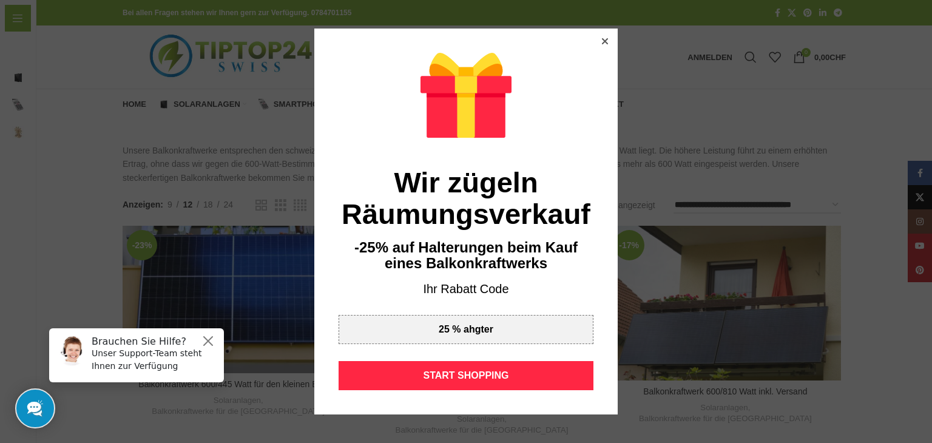 The width and height of the screenshot is (932, 443). Describe the element at coordinates (32, 32) in the screenshot. I see `img: Customer service` at that location.